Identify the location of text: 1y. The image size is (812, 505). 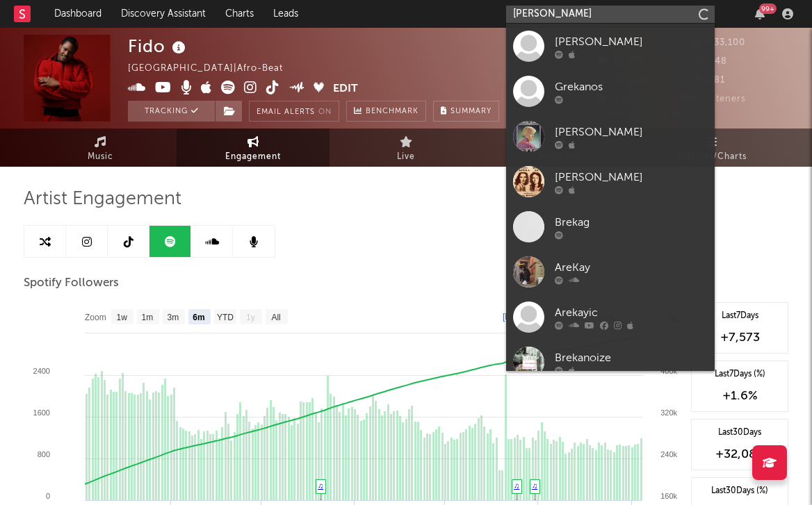
(251, 317).